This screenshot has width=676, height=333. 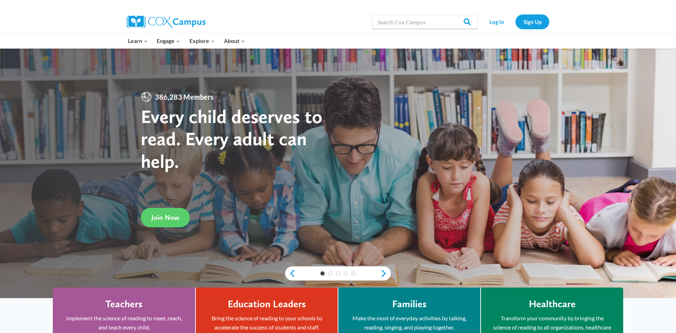 What do you see at coordinates (267, 304) in the screenshot?
I see `h4: Education Leaders` at bounding box center [267, 304].